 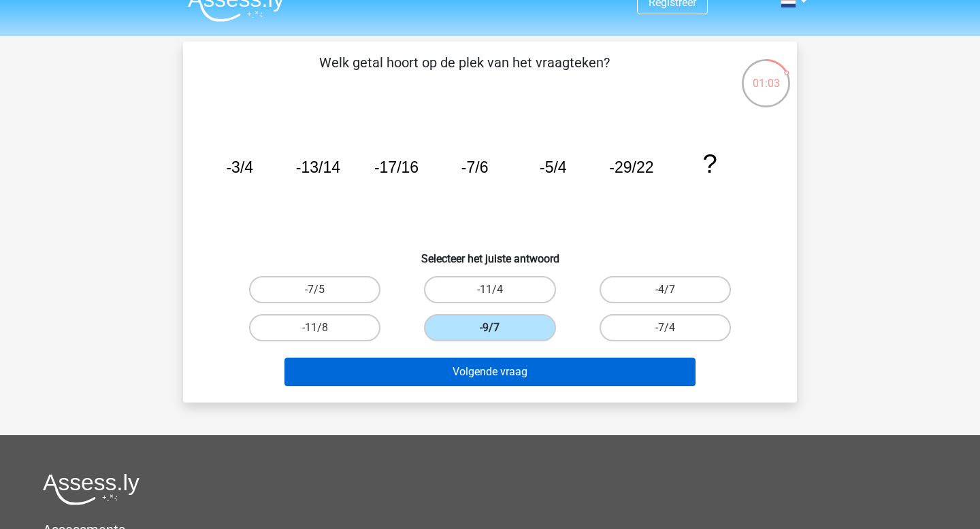 I want to click on tspan: -13/14, so click(x=318, y=167).